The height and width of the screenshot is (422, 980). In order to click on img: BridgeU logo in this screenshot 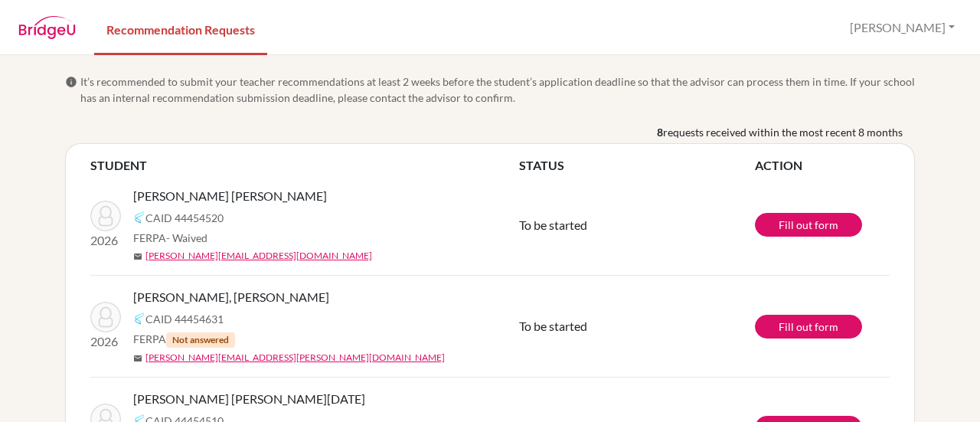, I will do `click(47, 27)`.